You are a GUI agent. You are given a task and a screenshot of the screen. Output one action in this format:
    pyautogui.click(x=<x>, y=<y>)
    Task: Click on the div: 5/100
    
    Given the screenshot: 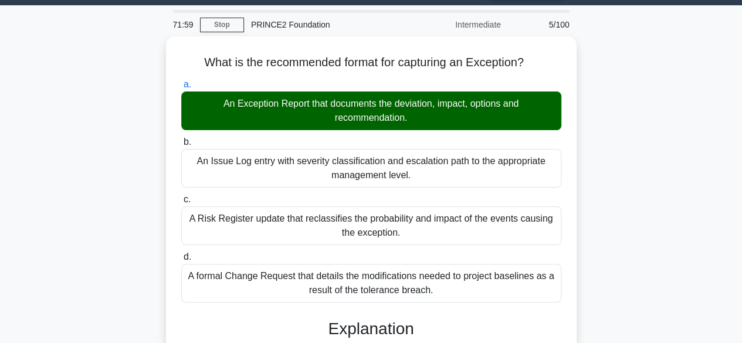 What is the action you would take?
    pyautogui.click(x=542, y=25)
    